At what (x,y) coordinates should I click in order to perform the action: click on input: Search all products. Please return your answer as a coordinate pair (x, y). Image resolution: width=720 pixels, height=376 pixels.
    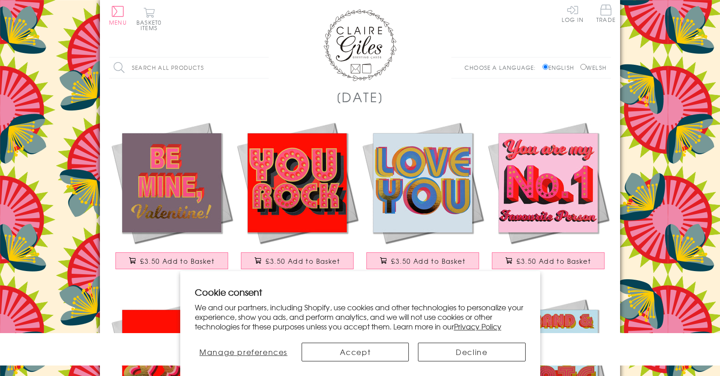
    Looking at the image, I should click on (189, 68).